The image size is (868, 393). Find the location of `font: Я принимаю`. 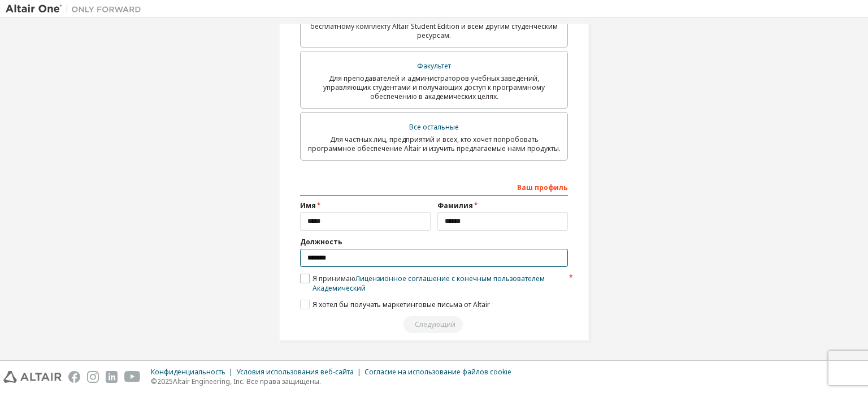

font: Я принимаю is located at coordinates (334, 278).